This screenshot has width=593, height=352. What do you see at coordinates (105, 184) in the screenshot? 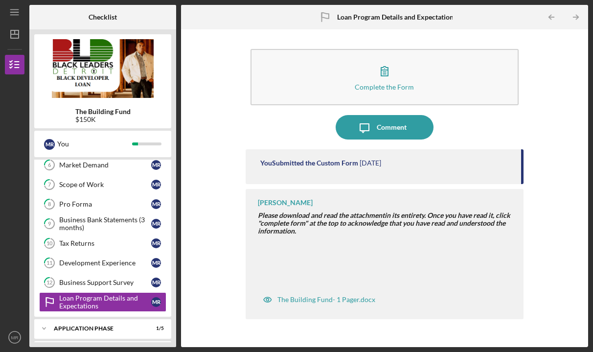
I see `div: Scope of Work` at bounding box center [105, 184].